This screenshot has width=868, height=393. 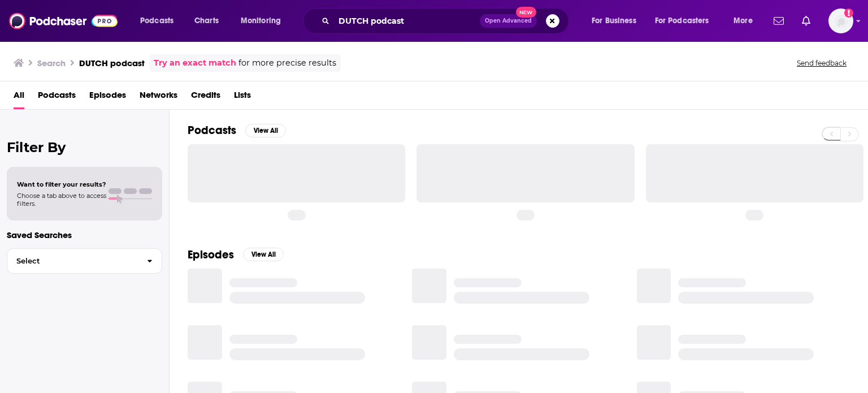 What do you see at coordinates (526, 12) in the screenshot?
I see `span: New` at bounding box center [526, 12].